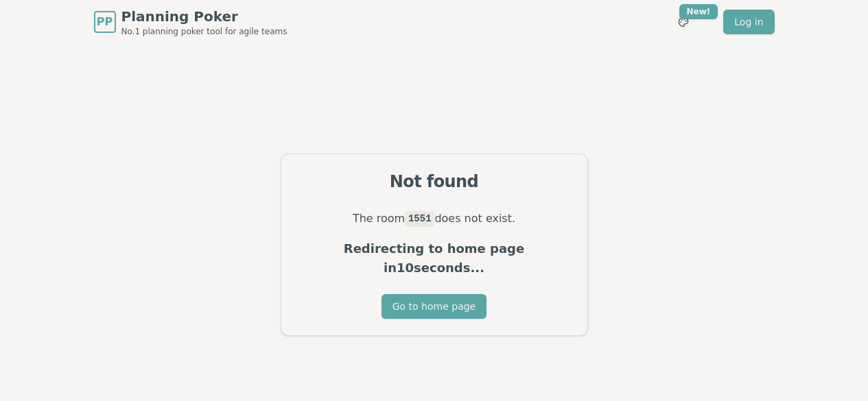 The height and width of the screenshot is (401, 868). What do you see at coordinates (419, 219) in the screenshot?
I see `code: 1551` at bounding box center [419, 219].